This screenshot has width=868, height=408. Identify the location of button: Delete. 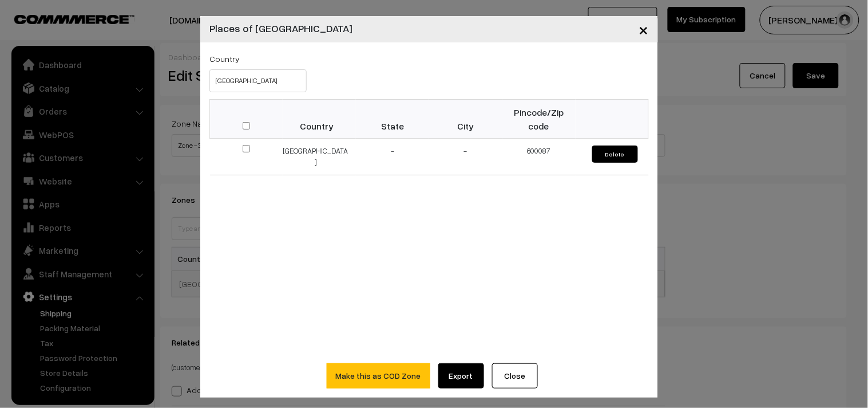
(615, 154).